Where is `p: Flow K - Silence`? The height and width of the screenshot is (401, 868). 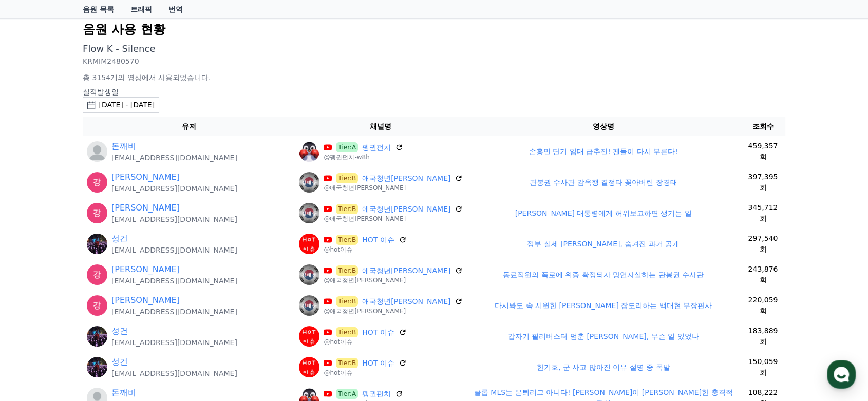 p: Flow K - Silence is located at coordinates (434, 49).